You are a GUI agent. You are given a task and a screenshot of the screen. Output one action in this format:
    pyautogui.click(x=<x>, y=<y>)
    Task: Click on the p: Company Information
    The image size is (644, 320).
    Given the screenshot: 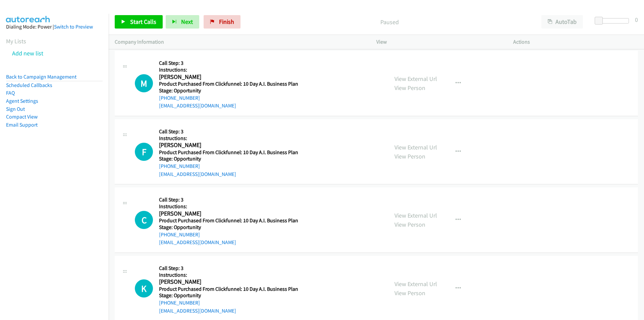 What is the action you would take?
    pyautogui.click(x=240, y=42)
    